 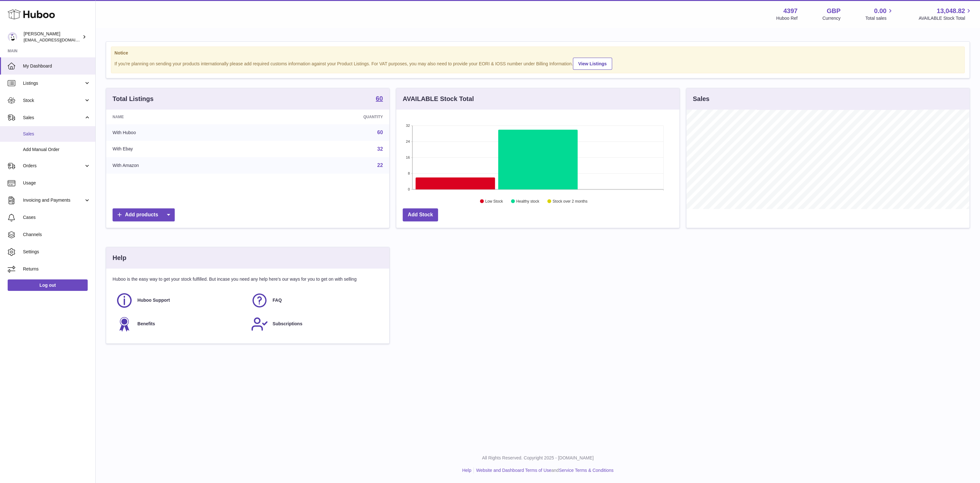 I want to click on a: Service Terms & Conditions, so click(x=586, y=470).